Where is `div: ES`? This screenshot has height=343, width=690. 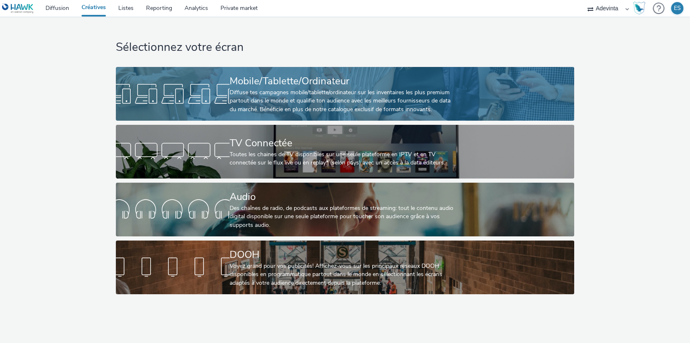
div: ES is located at coordinates (677, 8).